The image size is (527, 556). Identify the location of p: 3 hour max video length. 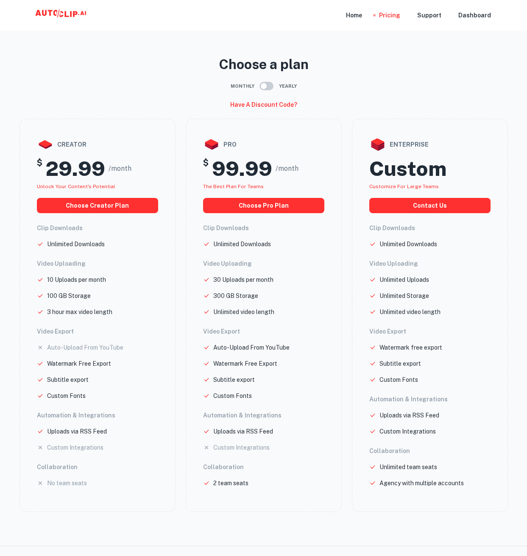
(80, 312).